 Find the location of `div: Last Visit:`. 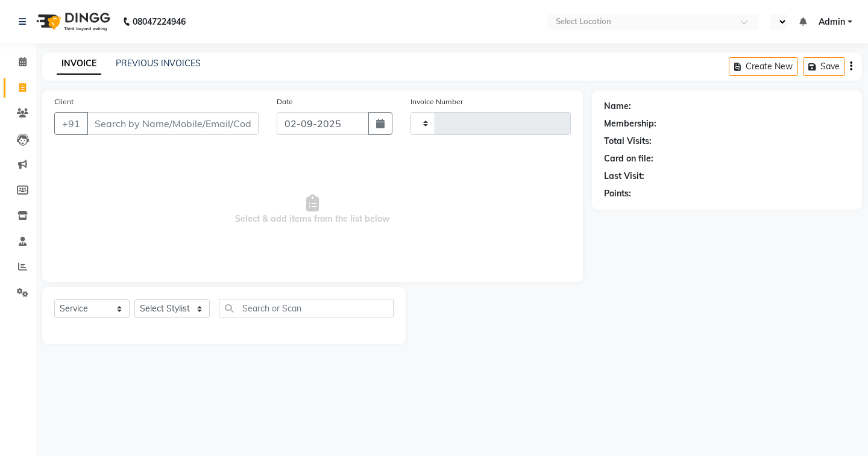

div: Last Visit: is located at coordinates (624, 176).